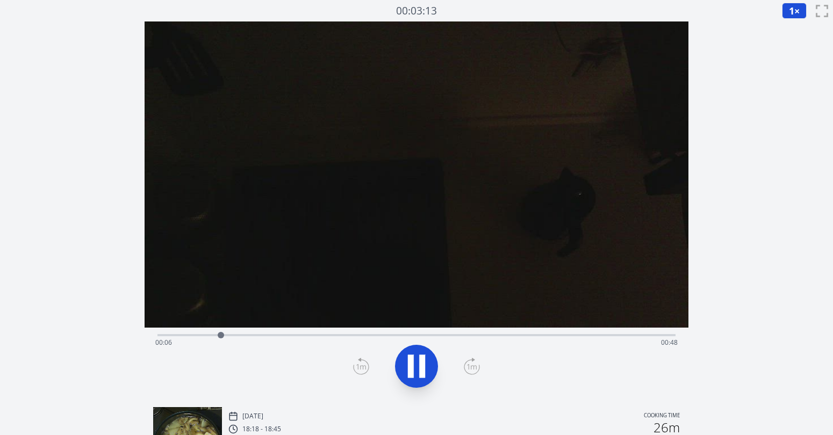 This screenshot has height=435, width=833. What do you see at coordinates (262, 429) in the screenshot?
I see `p: 18:18 - 18:45` at bounding box center [262, 429].